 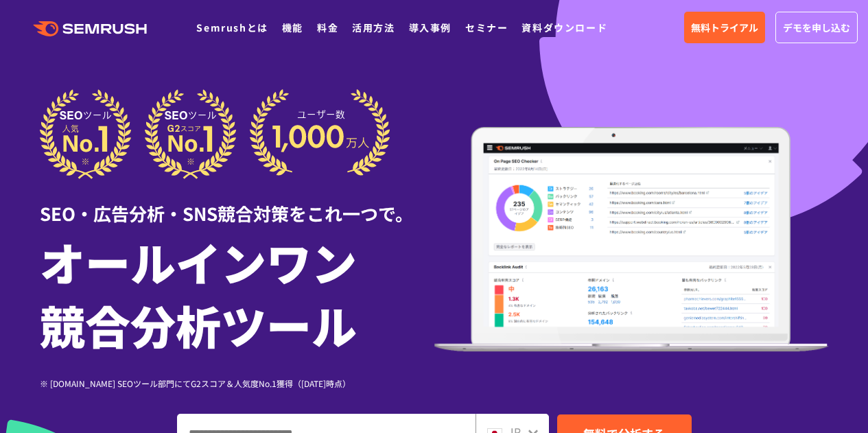 I want to click on a: 料金, so click(x=327, y=27).